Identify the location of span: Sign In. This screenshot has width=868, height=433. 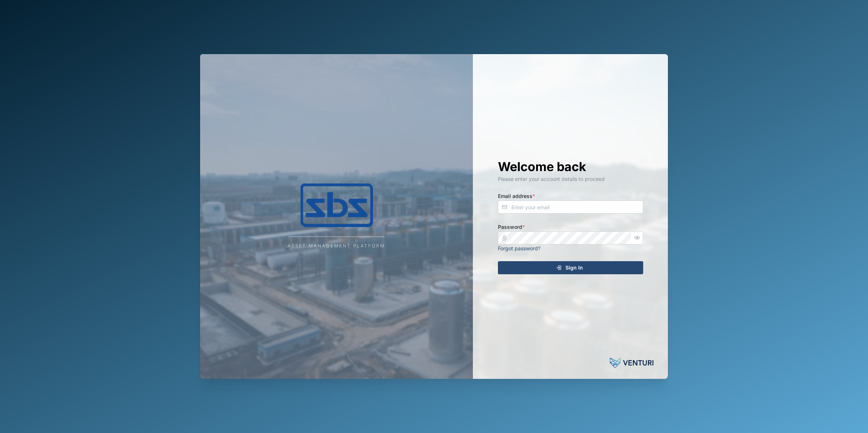
(574, 268).